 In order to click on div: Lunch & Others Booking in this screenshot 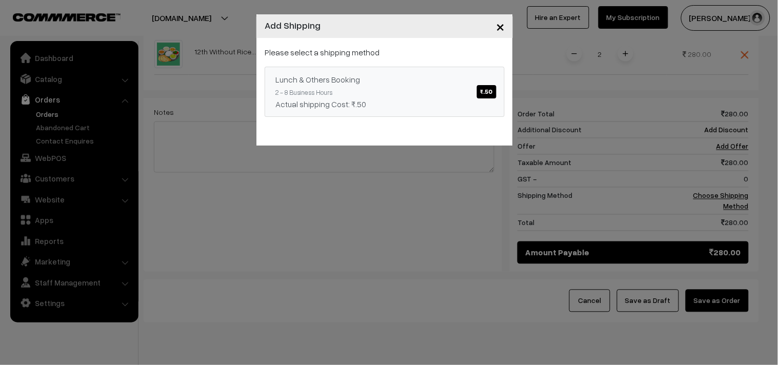, I will do `click(385, 79)`.